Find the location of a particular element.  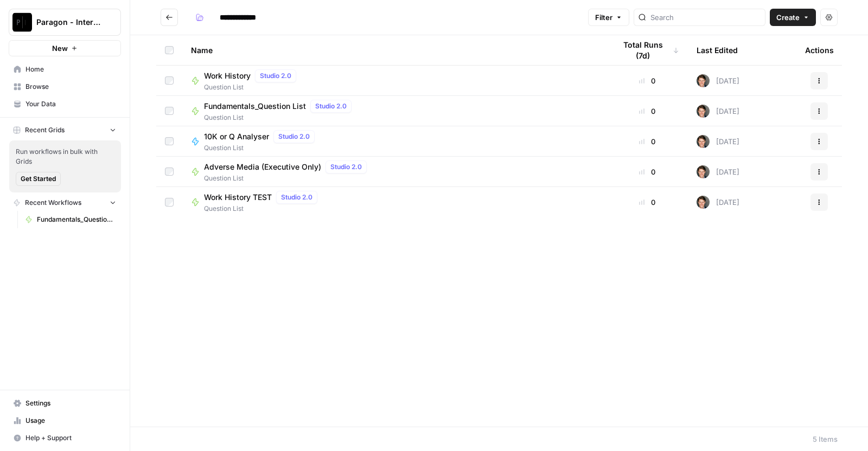

a: Usage is located at coordinates (64, 421).